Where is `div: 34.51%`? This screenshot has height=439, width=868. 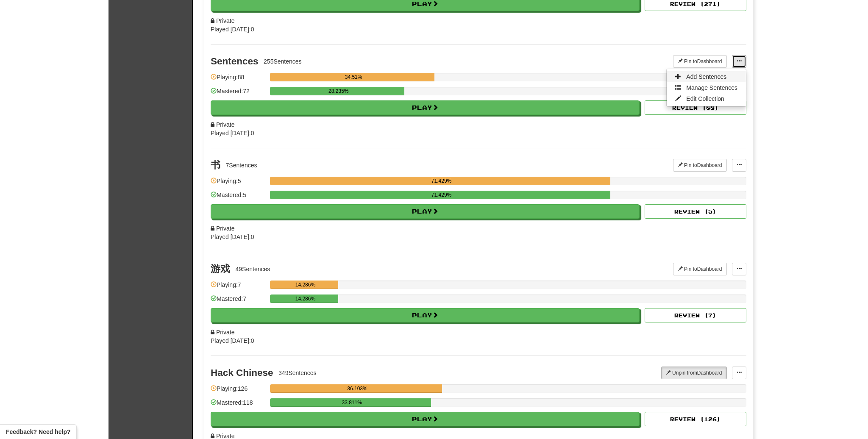
div: 34.51% is located at coordinates (354, 77).